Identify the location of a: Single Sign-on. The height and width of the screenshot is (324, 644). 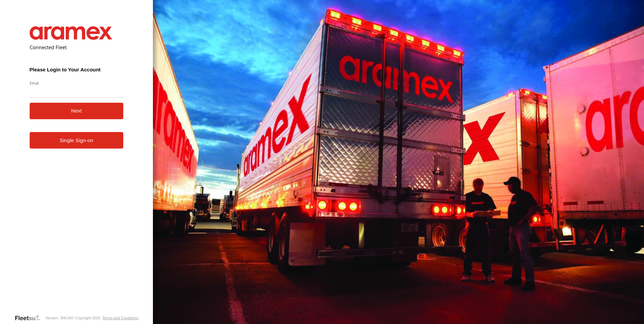
(77, 140).